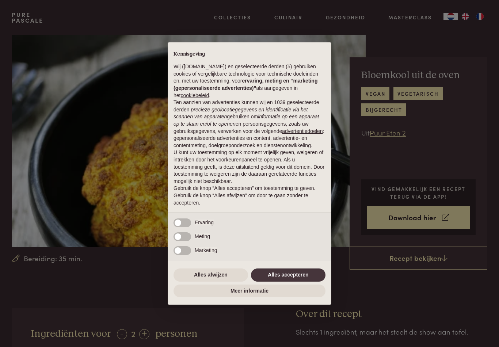  Describe the element at coordinates (241, 113) in the screenshot. I see `em: precieze geolocatiegegevens en identificatie via het scannen van apparaten` at that location.